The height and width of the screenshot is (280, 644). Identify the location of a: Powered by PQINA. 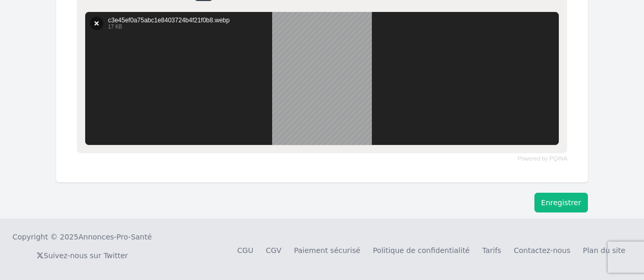
(542, 158).